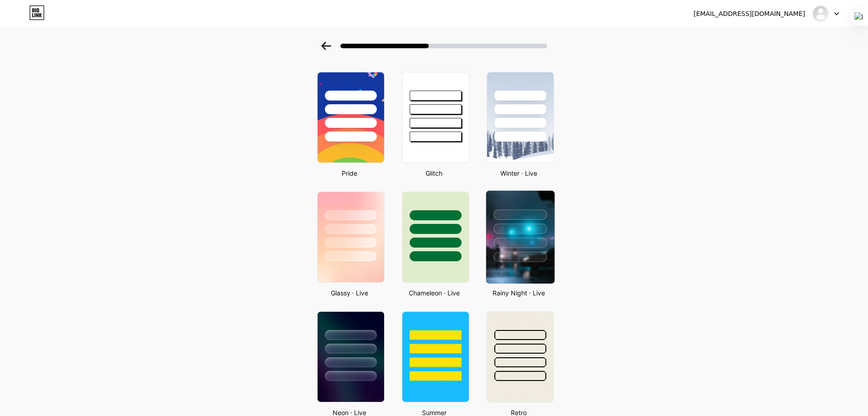 This screenshot has height=416, width=868. I want to click on div: Rainy Night · Live, so click(519, 293).